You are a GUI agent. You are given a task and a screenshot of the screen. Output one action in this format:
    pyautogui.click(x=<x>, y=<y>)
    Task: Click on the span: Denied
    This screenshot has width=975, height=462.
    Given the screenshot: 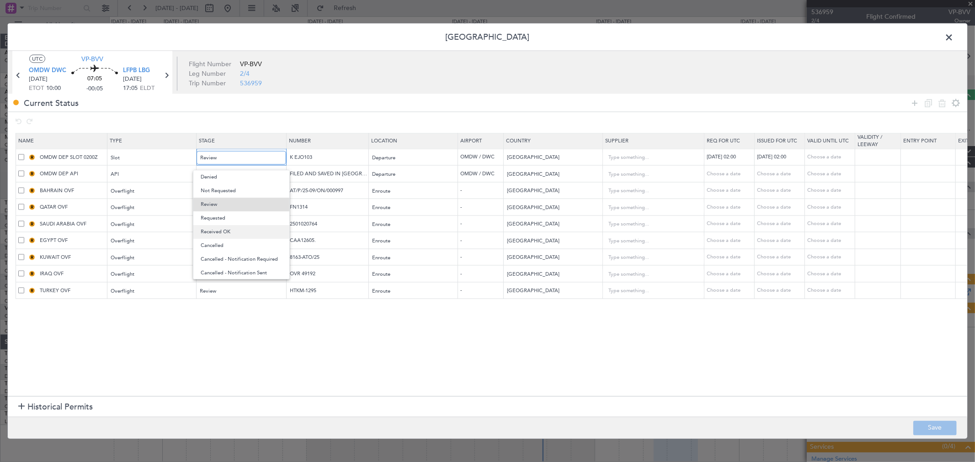 What is the action you would take?
    pyautogui.click(x=241, y=177)
    